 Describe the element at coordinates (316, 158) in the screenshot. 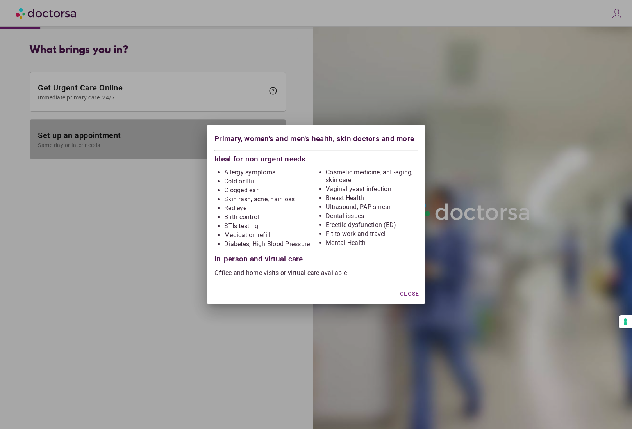

I see `div: Ideal for non urgent needs` at that location.